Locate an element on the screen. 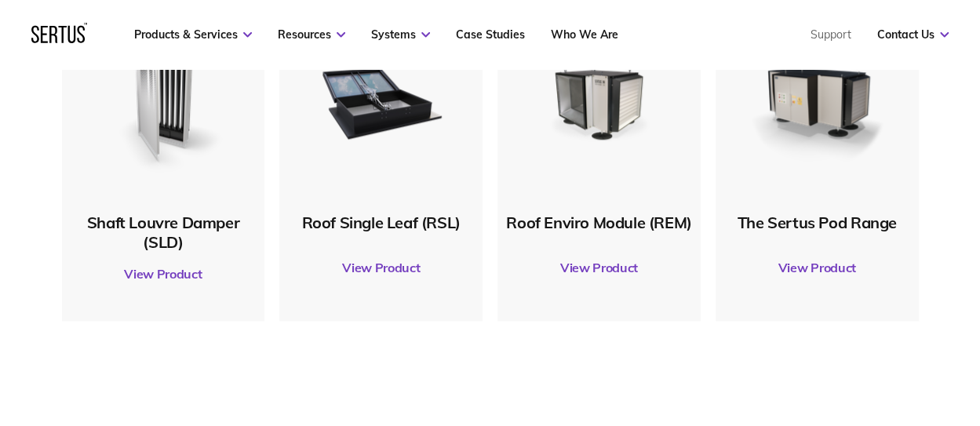 This screenshot has height=426, width=980. a: Case Studies is located at coordinates (490, 35).